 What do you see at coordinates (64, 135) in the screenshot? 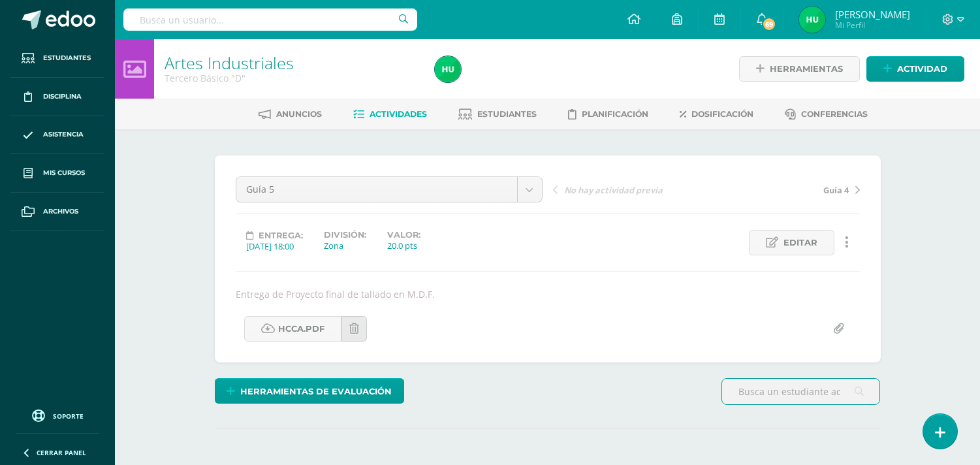
I see `span: Asistencia` at bounding box center [64, 135].